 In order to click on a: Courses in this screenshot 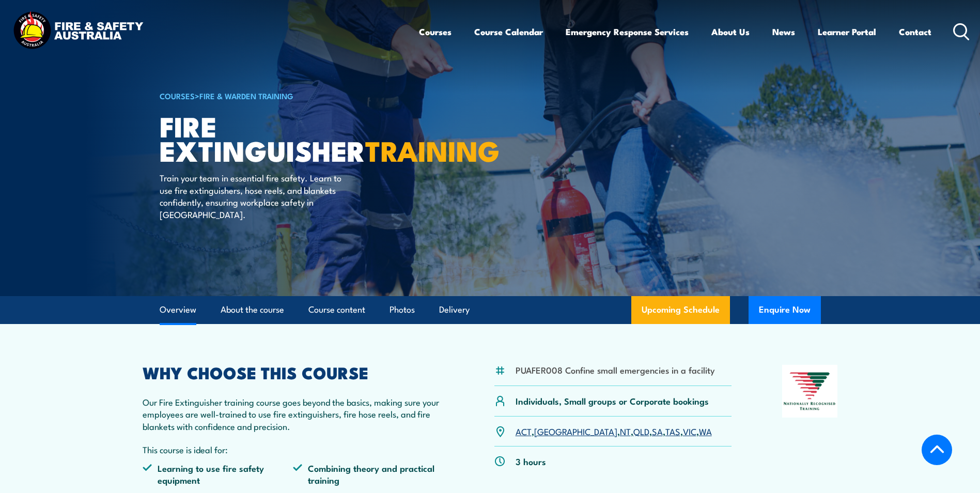, I will do `click(435, 31)`.